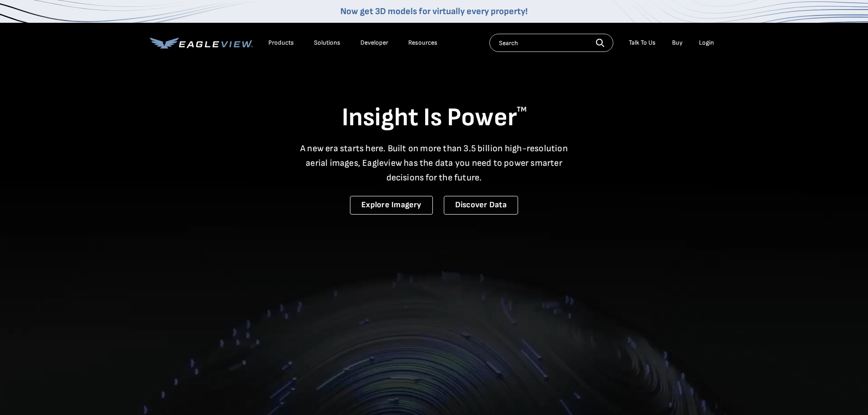 The image size is (868, 415). I want to click on a: Explore Imagery, so click(392, 205).